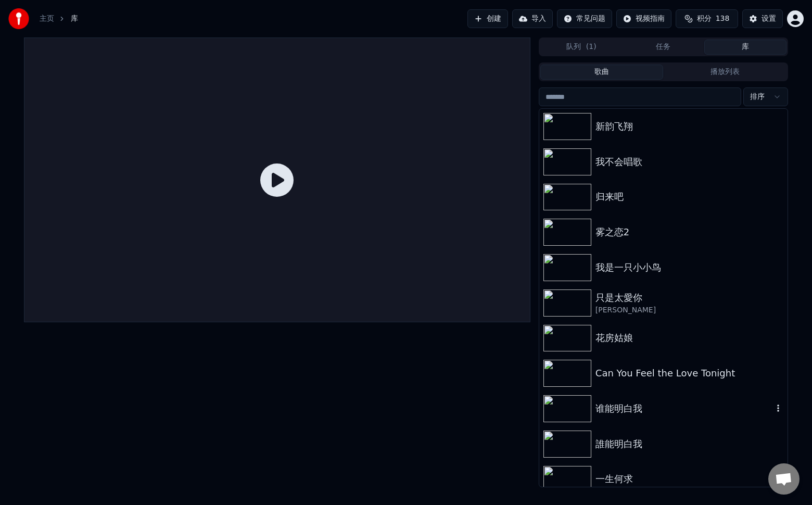  I want to click on button: 库, so click(745, 47).